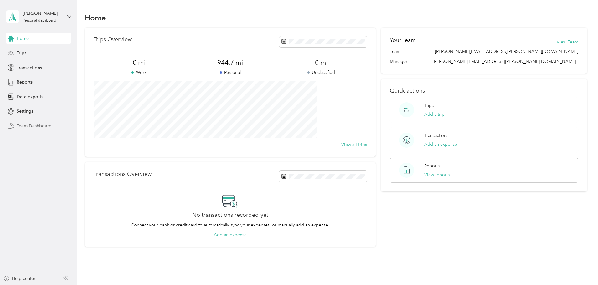 The width and height of the screenshot is (598, 285). I want to click on div: Help center, so click(19, 278).